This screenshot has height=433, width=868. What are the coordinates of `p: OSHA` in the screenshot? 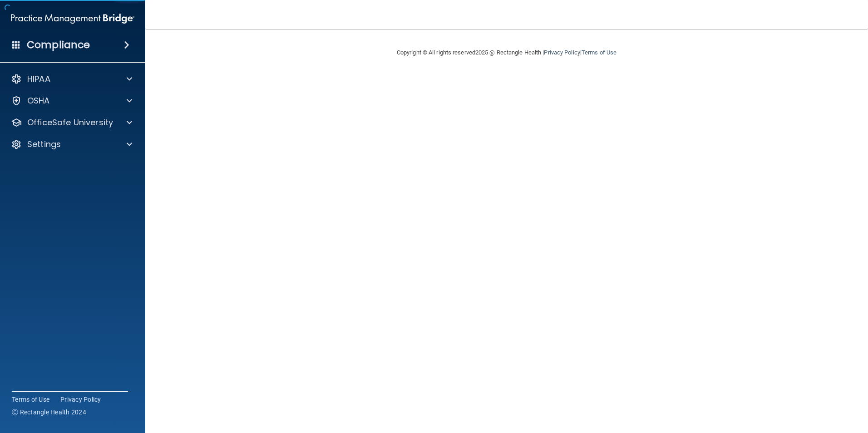 It's located at (39, 101).